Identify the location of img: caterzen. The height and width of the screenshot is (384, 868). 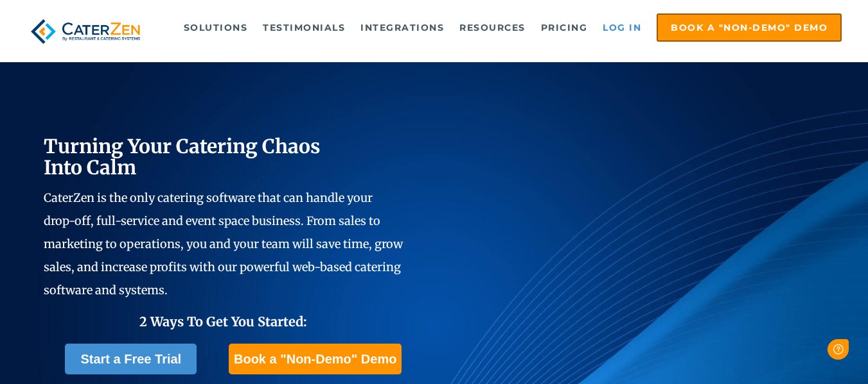
(85, 31).